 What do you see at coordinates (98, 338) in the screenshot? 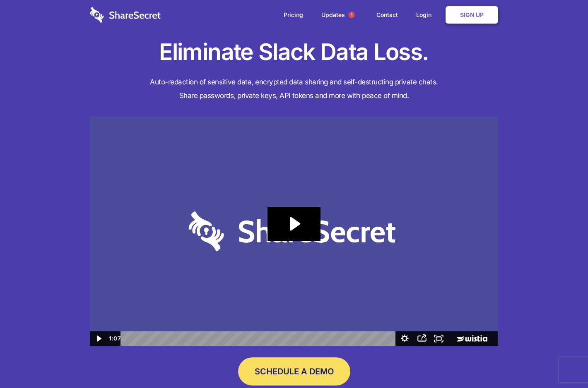
I see `button: Play Video` at bounding box center [98, 338].